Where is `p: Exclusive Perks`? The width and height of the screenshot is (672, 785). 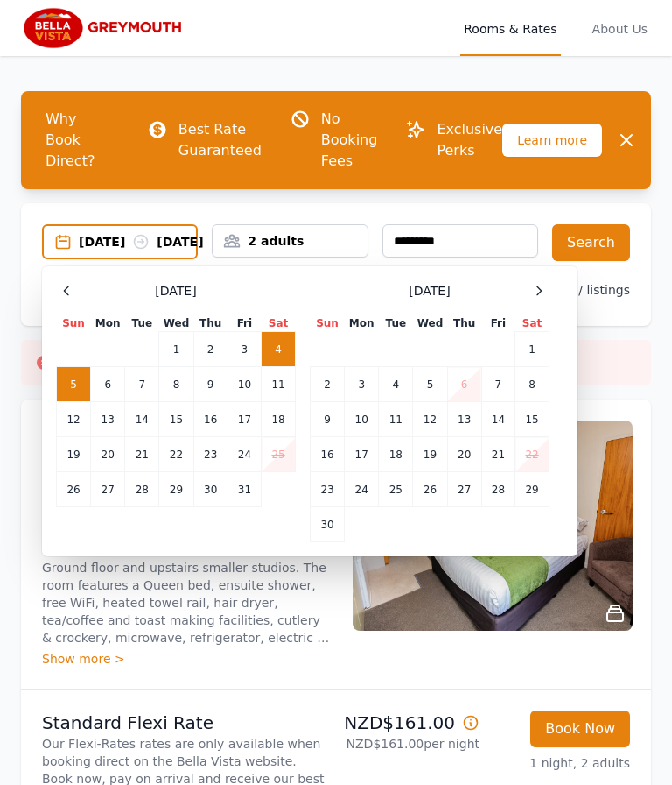 p: Exclusive Perks is located at coordinates (469, 140).